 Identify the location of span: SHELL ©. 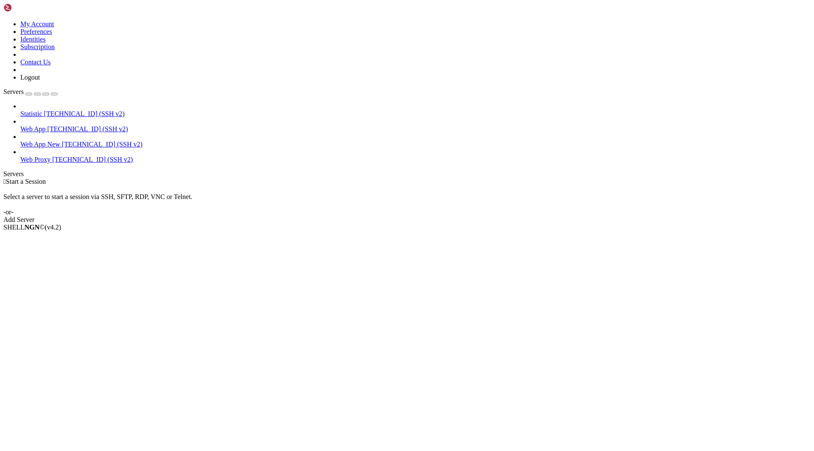
(32, 227).